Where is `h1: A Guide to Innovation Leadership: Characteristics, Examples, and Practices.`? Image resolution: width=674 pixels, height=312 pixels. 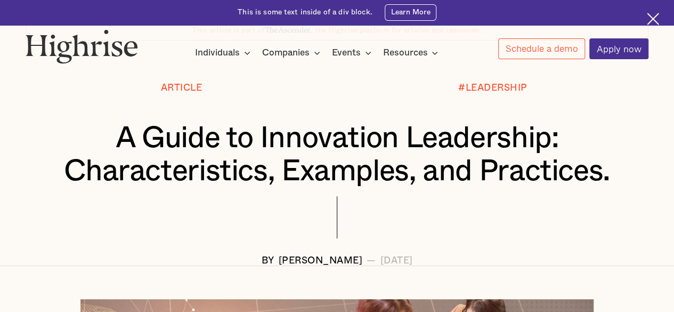 h1: A Guide to Innovation Leadership: Characteristics, Examples, and Practices. is located at coordinates (337, 155).